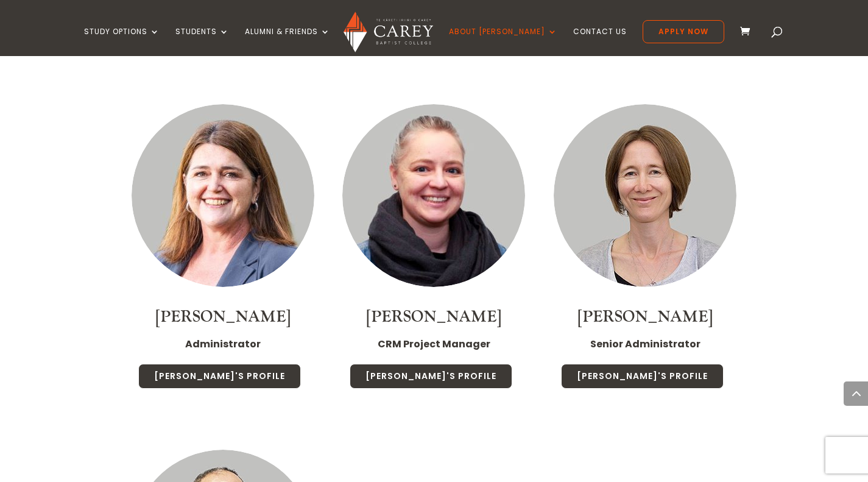  What do you see at coordinates (223, 344) in the screenshot?
I see `strong: Administrator` at bounding box center [223, 344].